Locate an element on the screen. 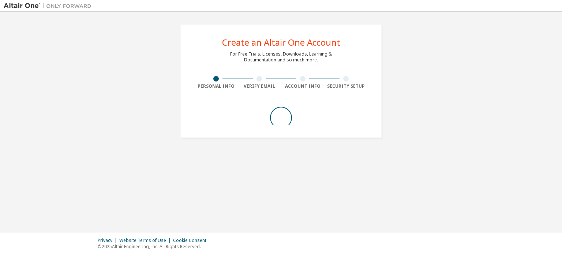  img: Altair One is located at coordinates (49, 6).